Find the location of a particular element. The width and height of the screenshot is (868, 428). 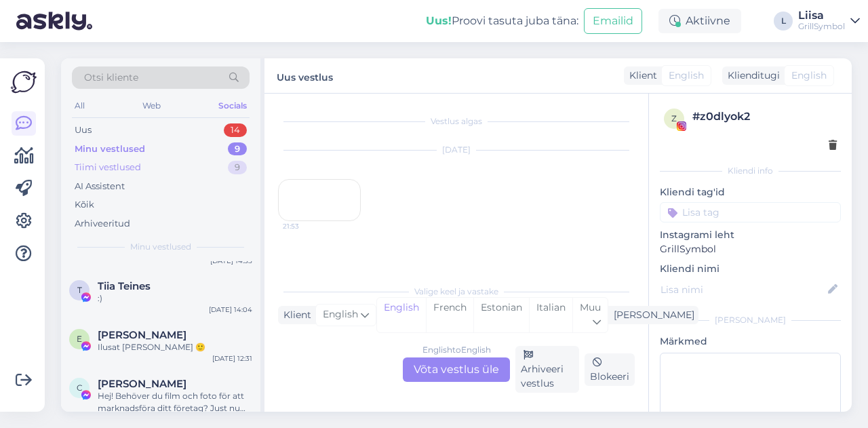

div: Vestlus algas is located at coordinates (456, 121).